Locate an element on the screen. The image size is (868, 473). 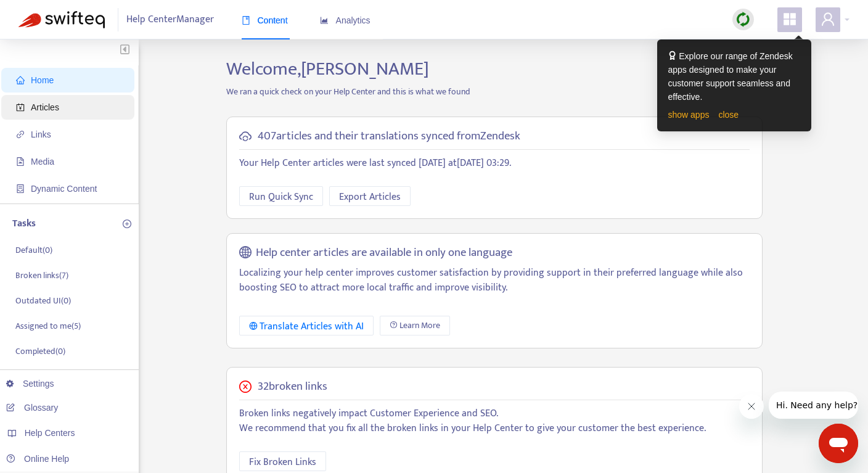
h5: Help center articles are available in only one language is located at coordinates (384, 253).